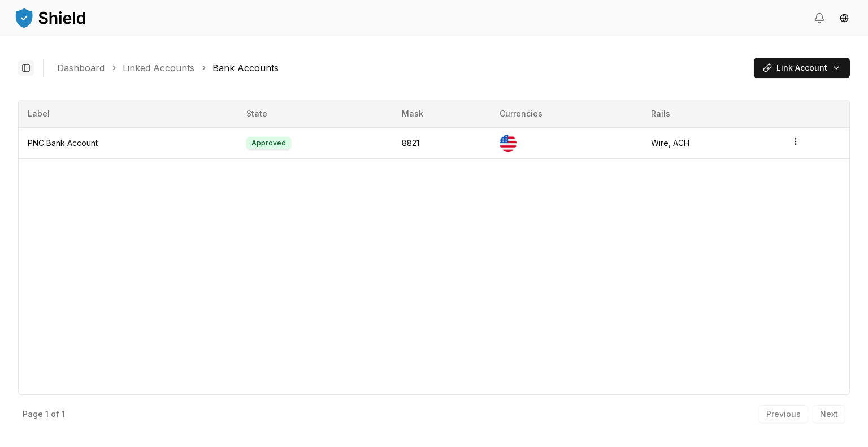 This screenshot has height=447, width=868. I want to click on img: US Dollar, so click(508, 143).